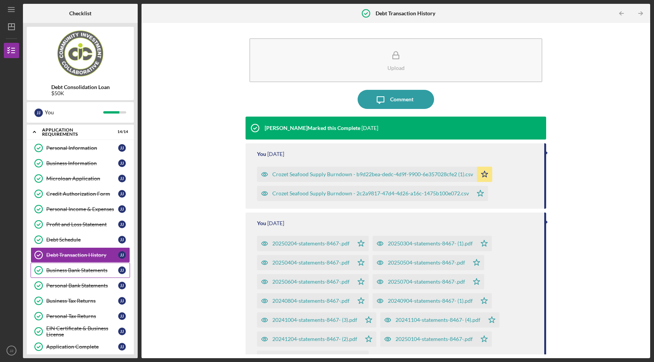 This screenshot has height=362, width=654. I want to click on a: Personal Income & ExpensesJJ, so click(80, 209).